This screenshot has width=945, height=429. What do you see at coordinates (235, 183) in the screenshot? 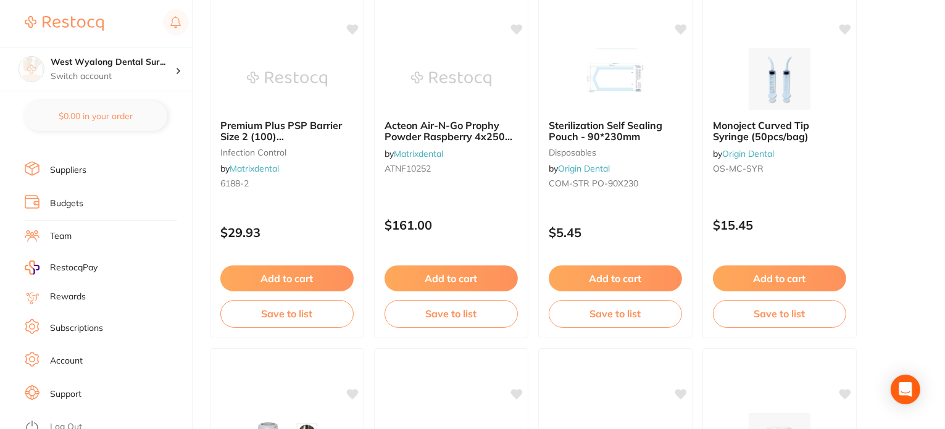
I see `span: 6188-2` at bounding box center [235, 183].